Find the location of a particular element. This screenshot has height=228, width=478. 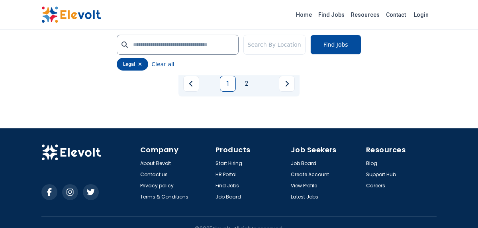

button: Clear all is located at coordinates (162, 64).